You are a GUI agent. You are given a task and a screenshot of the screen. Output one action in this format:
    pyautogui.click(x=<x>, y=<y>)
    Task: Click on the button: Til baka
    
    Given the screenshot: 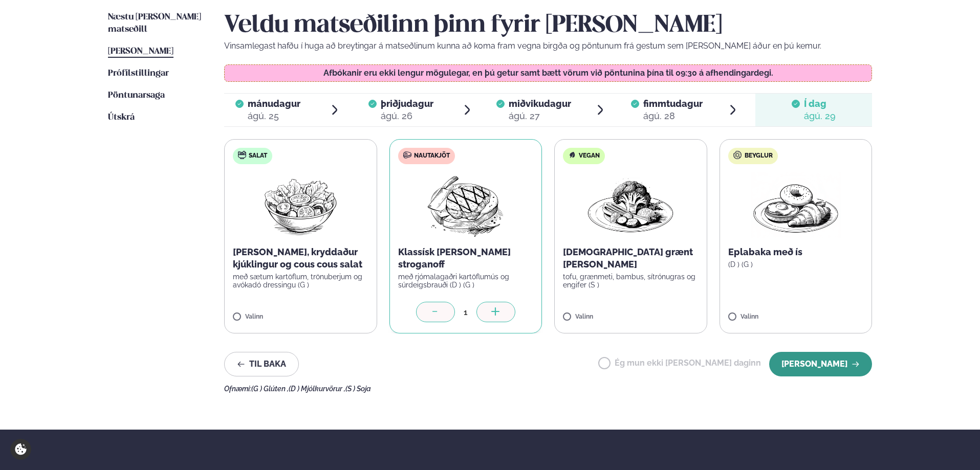 What is the action you would take?
    pyautogui.click(x=262, y=364)
    